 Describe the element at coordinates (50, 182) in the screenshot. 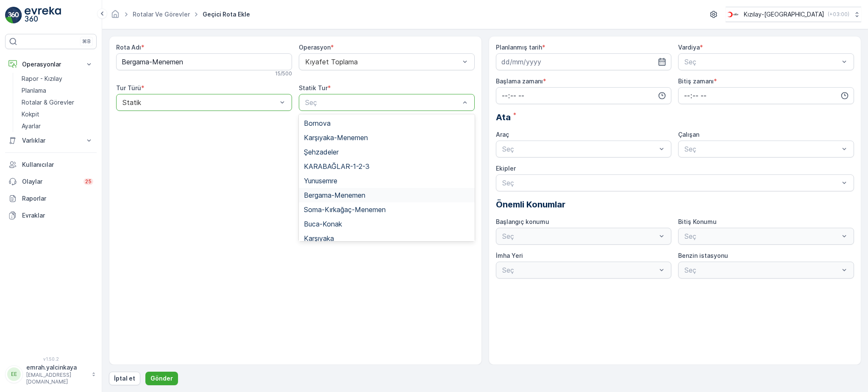

I see `p: Olaylar` at that location.